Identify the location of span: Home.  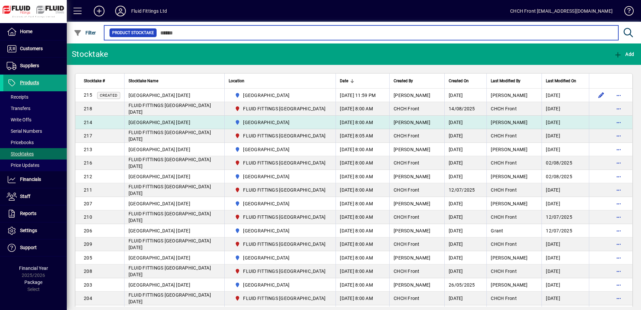
(26, 31).